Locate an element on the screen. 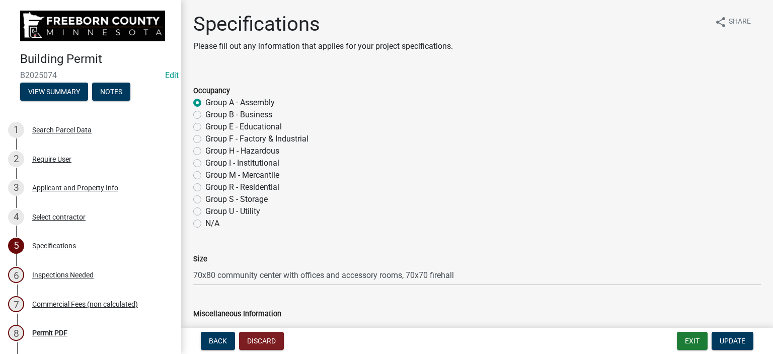  div: Permit PDF is located at coordinates (50, 333).